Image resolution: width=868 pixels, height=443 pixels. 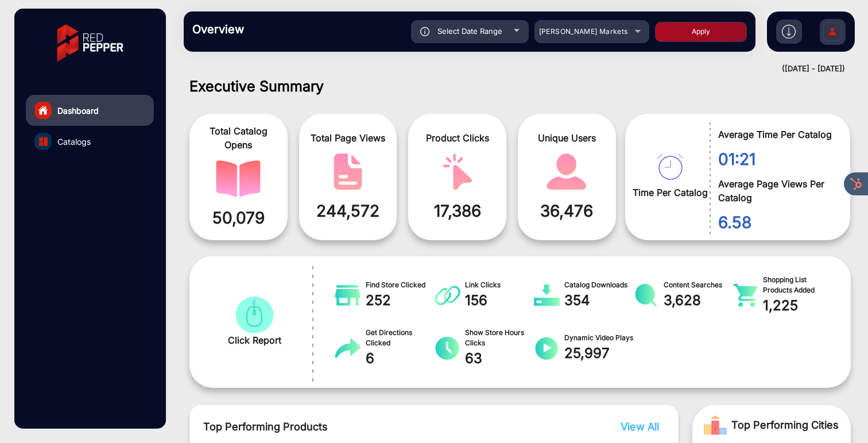 I want to click on span: Total Page Views, so click(x=348, y=138).